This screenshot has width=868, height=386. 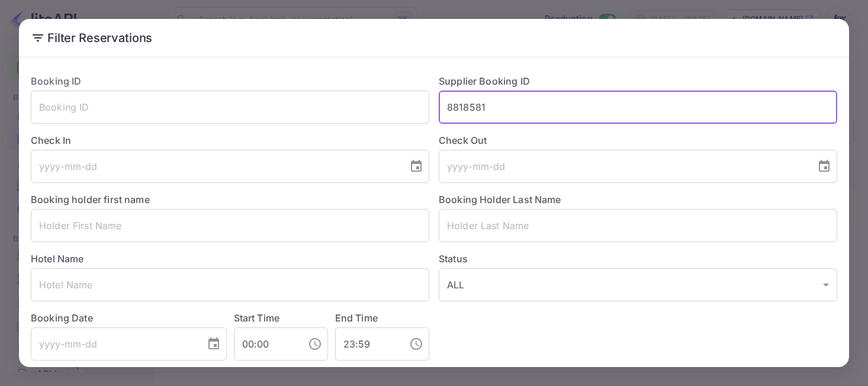 I want to click on input: Supplier Booking ID, so click(x=637, y=108).